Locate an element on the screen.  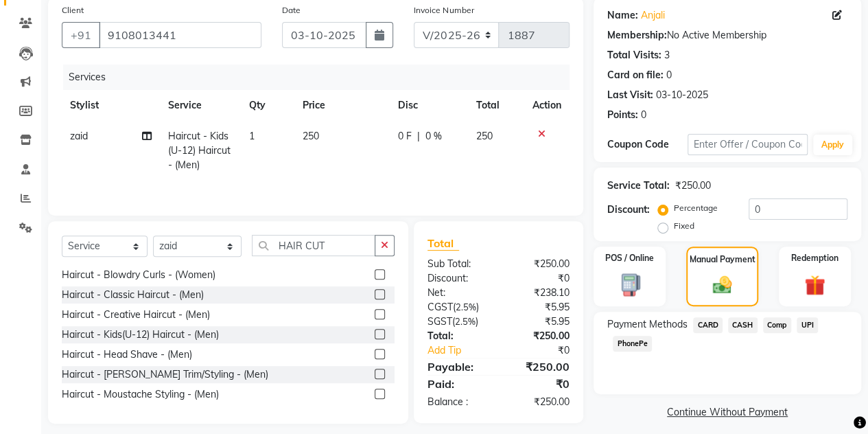
label: Fixed is located at coordinates (684, 226).